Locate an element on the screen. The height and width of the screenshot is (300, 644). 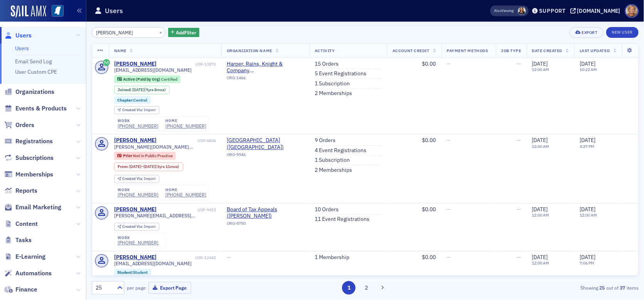
time: 4:27 PM is located at coordinates (587, 146).